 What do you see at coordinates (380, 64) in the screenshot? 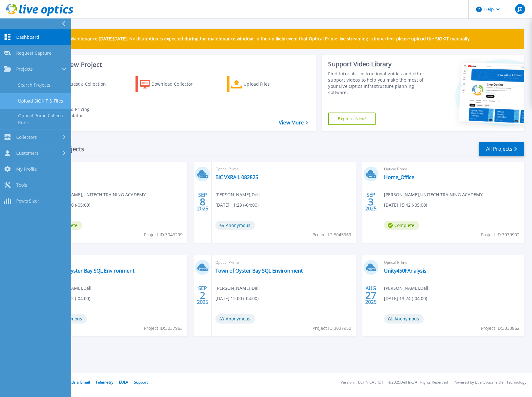
I see `div: Support Video Library` at bounding box center [380, 64].